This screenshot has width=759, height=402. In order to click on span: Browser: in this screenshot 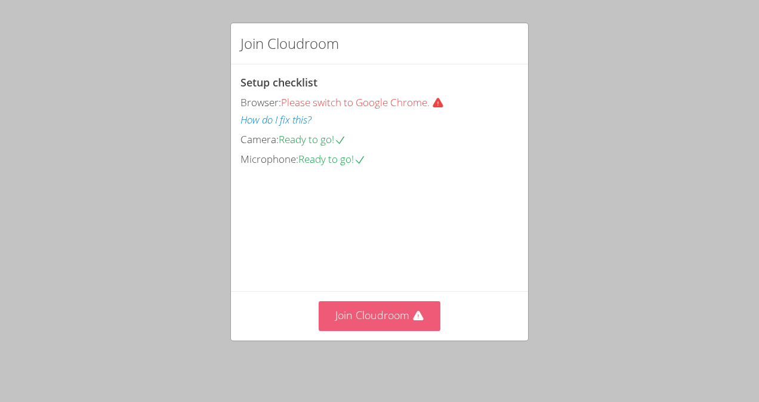, I will do `click(261, 102)`.